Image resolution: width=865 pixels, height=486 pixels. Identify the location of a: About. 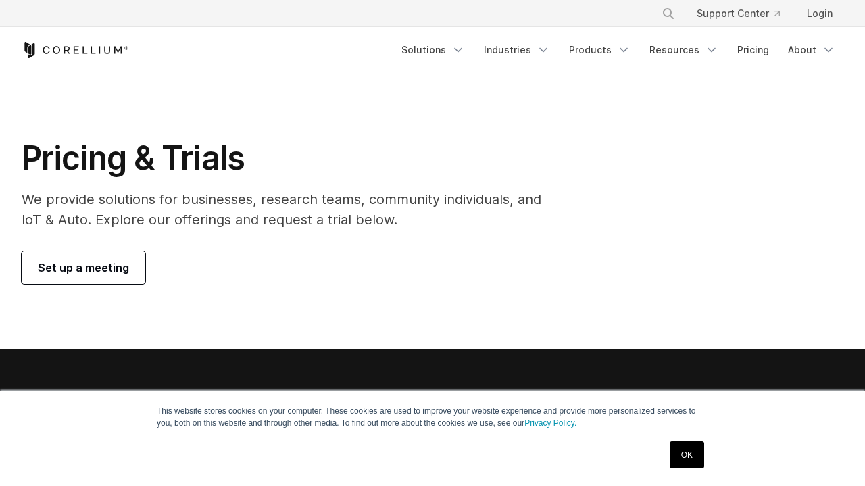
(812, 50).